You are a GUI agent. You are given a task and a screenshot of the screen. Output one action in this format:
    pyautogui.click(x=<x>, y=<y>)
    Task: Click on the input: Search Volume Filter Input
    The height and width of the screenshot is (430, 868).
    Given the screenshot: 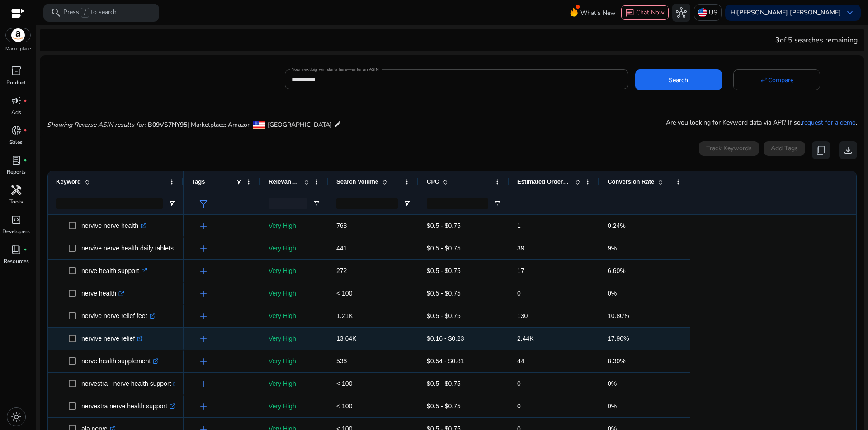 What is the action you would take?
    pyautogui.click(x=367, y=203)
    